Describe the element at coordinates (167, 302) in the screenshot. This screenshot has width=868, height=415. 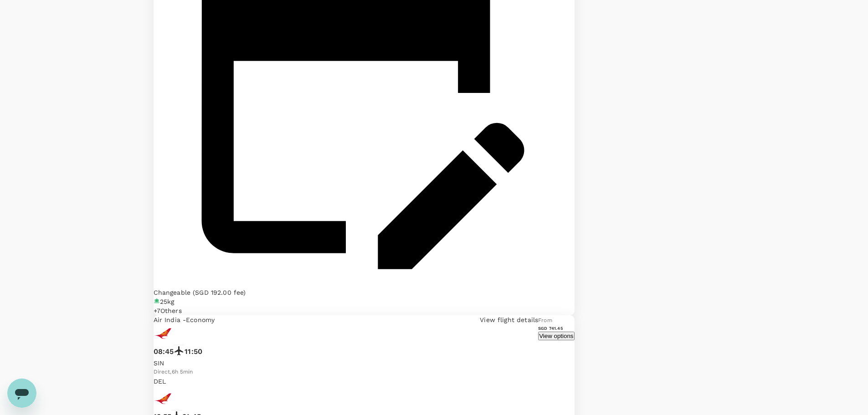
I see `span: 25kg` at that location.